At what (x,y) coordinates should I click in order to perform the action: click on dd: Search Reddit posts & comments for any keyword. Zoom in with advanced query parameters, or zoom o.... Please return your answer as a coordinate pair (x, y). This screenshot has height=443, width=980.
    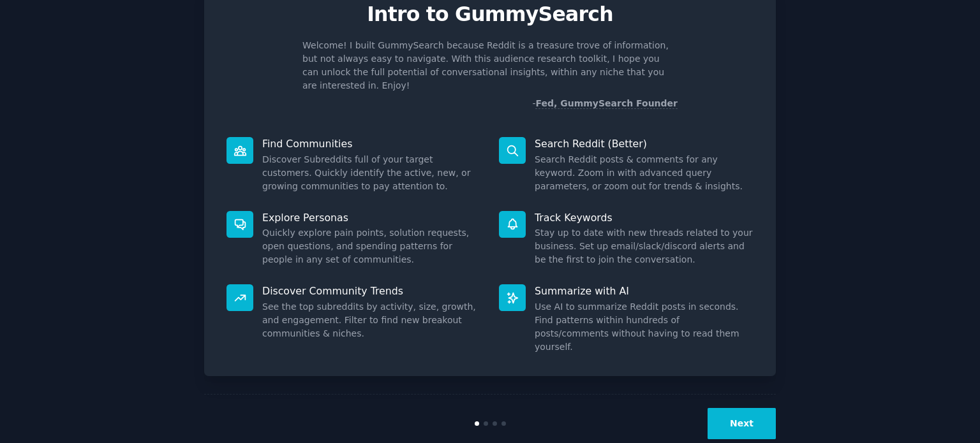
    Looking at the image, I should click on (643, 173).